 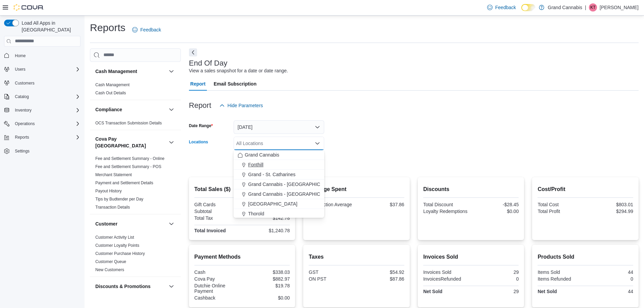 I want to click on h3: Report, so click(x=200, y=106).